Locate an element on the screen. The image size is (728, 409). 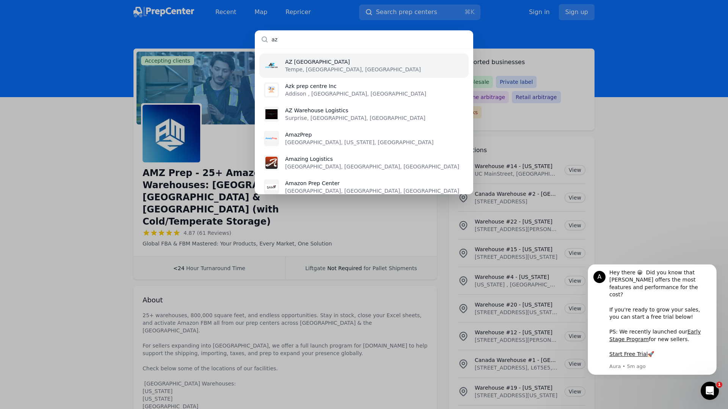
img: AmazPrep is located at coordinates (272, 138).